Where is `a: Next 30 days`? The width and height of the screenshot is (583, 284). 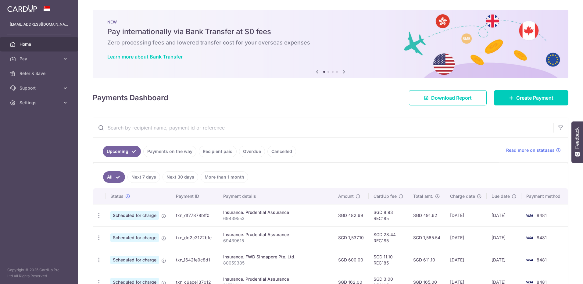 a: Next 30 days is located at coordinates (180, 177).